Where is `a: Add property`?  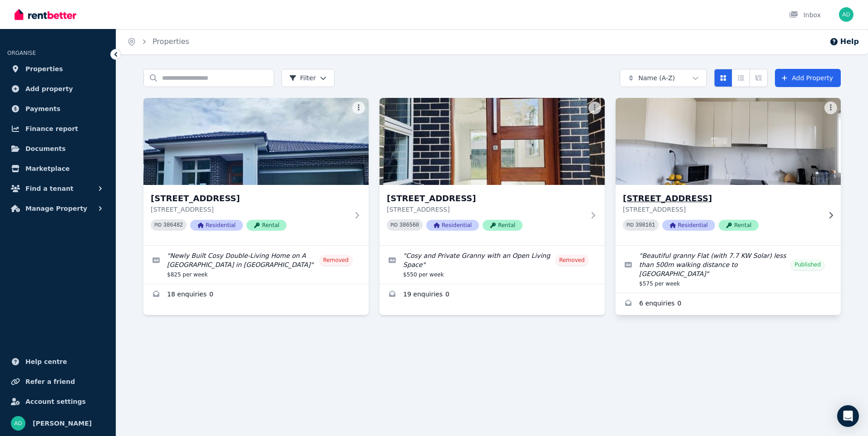
a: Add property is located at coordinates (57, 89).